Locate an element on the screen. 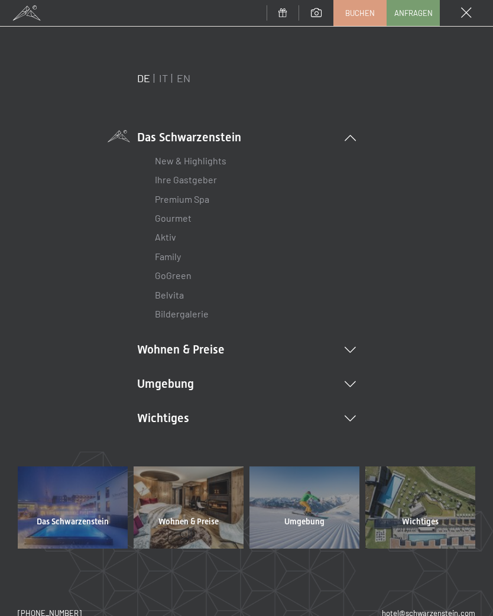 The height and width of the screenshot is (616, 493). a: Gourmet is located at coordinates (173, 218).